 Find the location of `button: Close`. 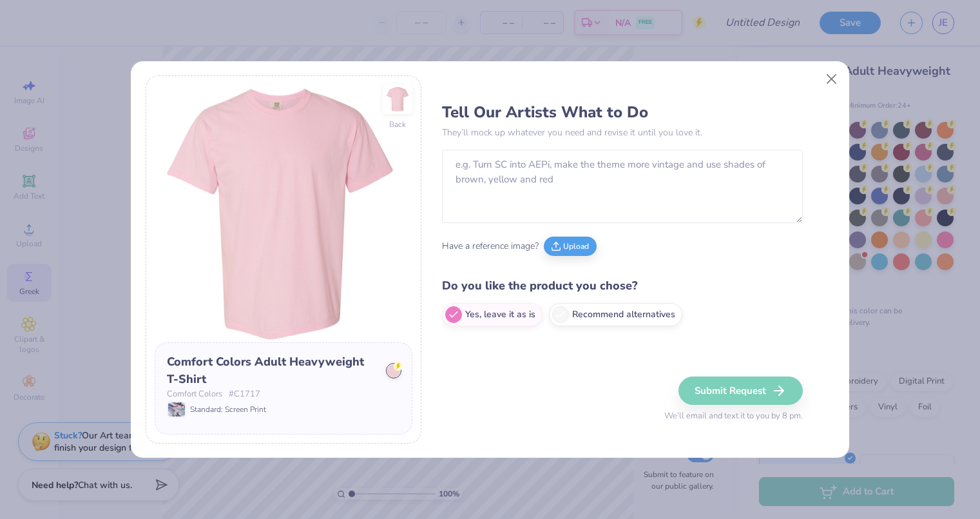

button: Close is located at coordinates (831, 79).